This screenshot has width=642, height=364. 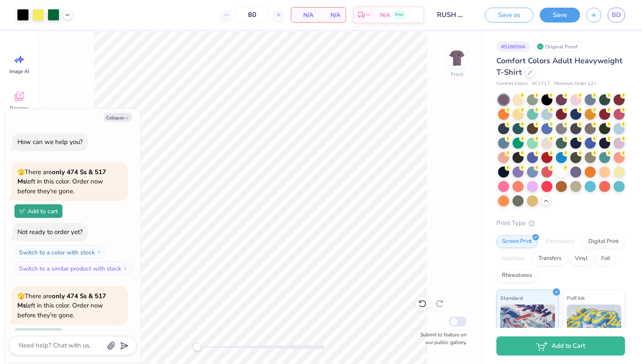 What do you see at coordinates (514, 47) in the screenshot?
I see `div: # 518659A` at bounding box center [514, 47].